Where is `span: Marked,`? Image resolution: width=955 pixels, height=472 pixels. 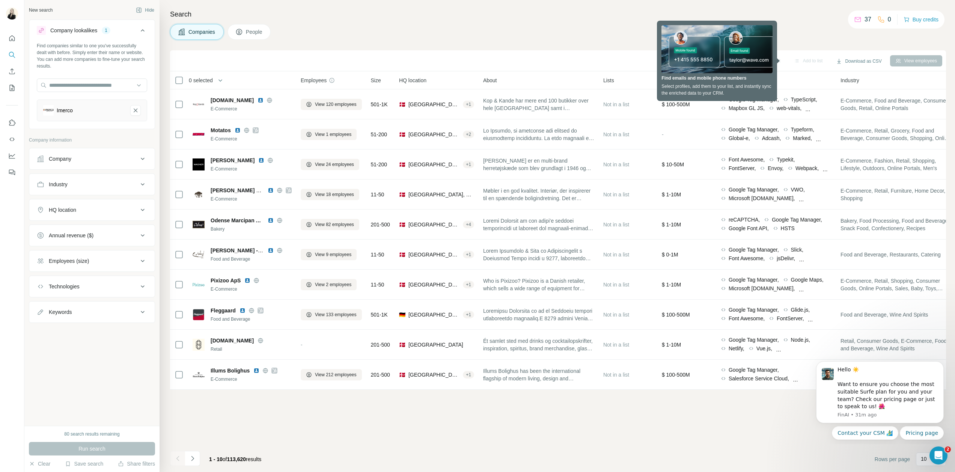
span: Marked, is located at coordinates (817, 288).